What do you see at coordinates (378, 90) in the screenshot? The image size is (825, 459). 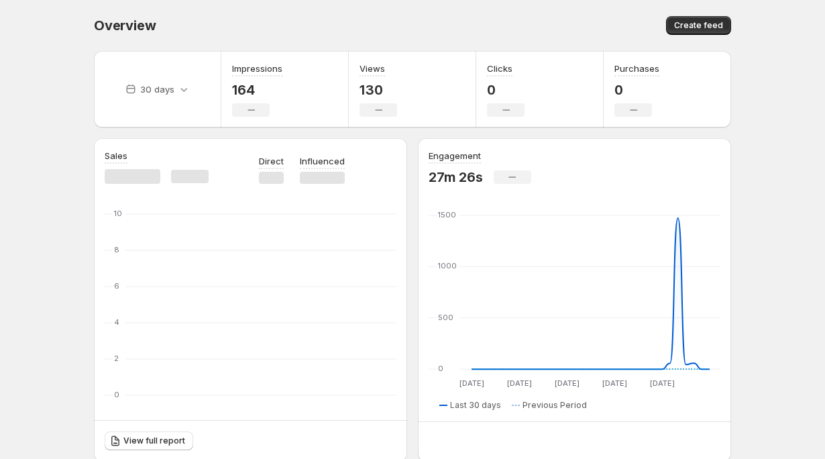 I see `p: 130` at bounding box center [378, 90].